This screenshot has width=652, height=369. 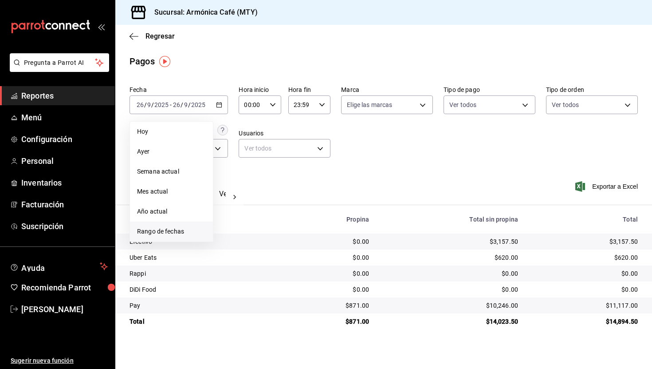 I want to click on span: Pregunta a Parrot AI, so click(x=59, y=63).